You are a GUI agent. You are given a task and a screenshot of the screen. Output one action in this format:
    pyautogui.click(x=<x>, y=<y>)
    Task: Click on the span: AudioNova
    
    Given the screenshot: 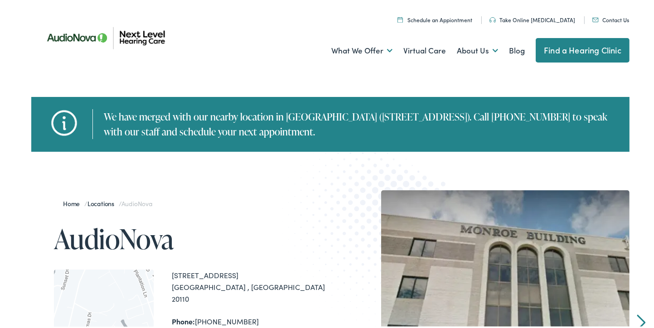 What is the action you would take?
    pyautogui.click(x=137, y=202)
    